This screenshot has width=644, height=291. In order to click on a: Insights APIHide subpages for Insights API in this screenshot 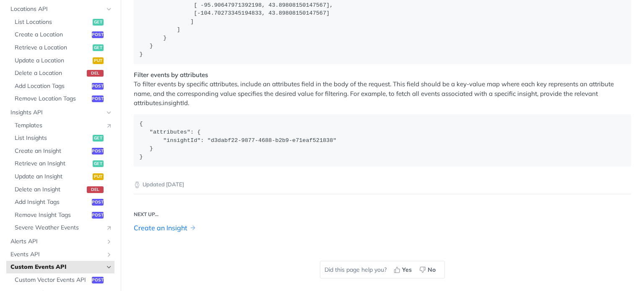, I will do `click(60, 113)`.